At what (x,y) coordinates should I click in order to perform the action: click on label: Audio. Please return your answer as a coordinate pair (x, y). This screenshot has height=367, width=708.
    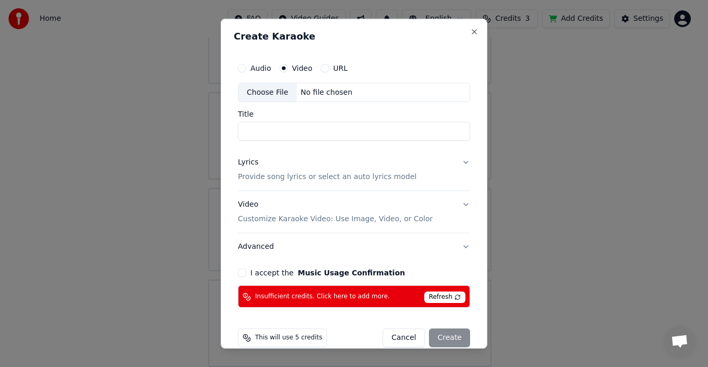
    Looking at the image, I should click on (261, 68).